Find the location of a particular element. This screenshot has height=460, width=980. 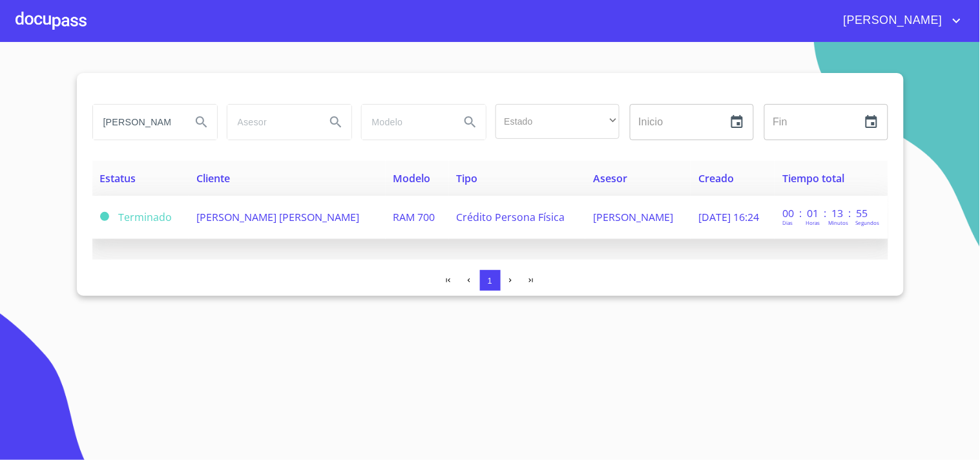

span: Asesor is located at coordinates (610, 179).